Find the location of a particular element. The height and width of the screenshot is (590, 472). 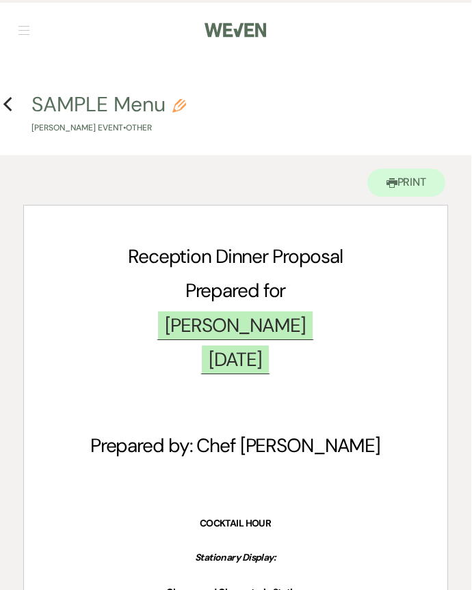

em: Stationary Display: is located at coordinates (236, 558).